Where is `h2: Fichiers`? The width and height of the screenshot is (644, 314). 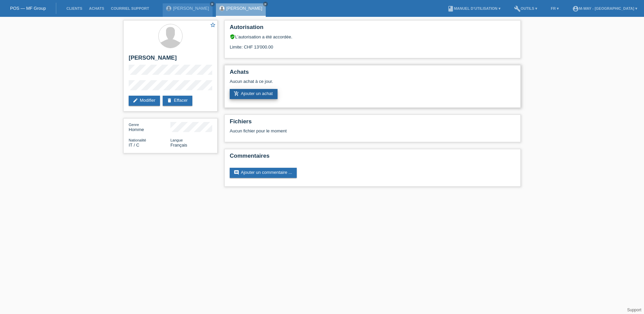
h2: Fichiers is located at coordinates (372, 124).